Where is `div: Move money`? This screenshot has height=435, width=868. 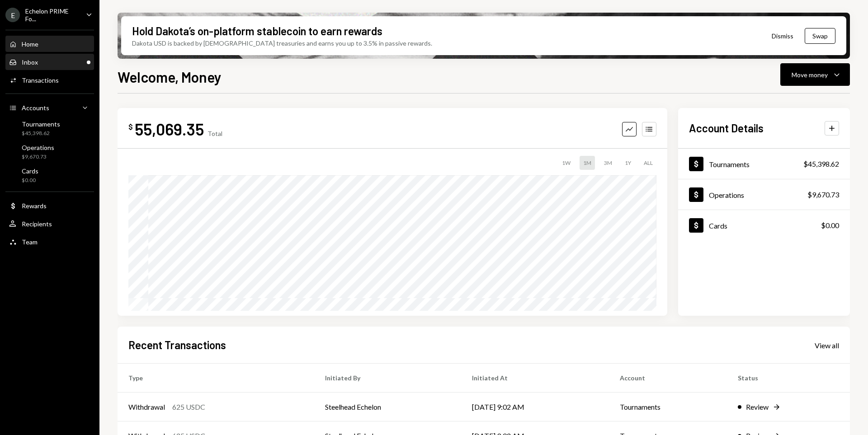
div: Move money is located at coordinates (810, 74).